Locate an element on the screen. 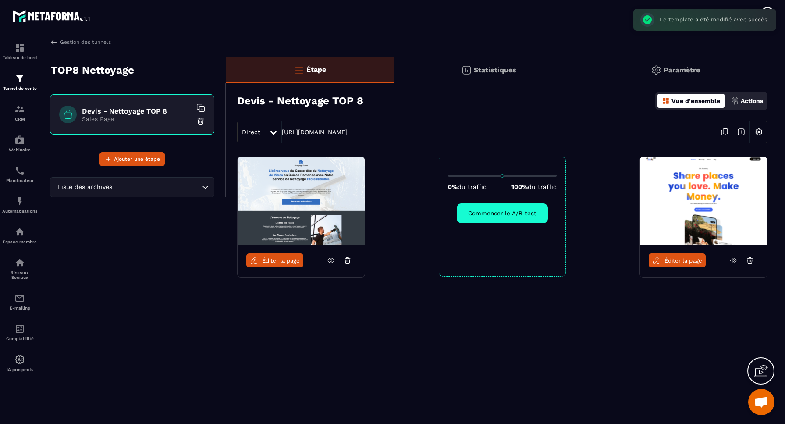 Image resolution: width=785 pixels, height=424 pixels. p: Webinaire is located at coordinates (20, 150).